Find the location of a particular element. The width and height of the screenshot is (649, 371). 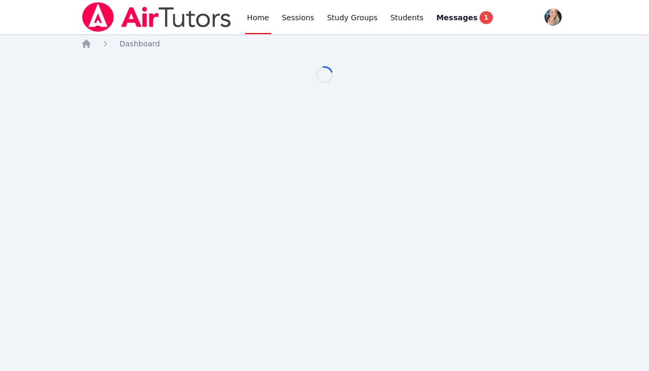

nav: Breadcrumb is located at coordinates (325, 44).